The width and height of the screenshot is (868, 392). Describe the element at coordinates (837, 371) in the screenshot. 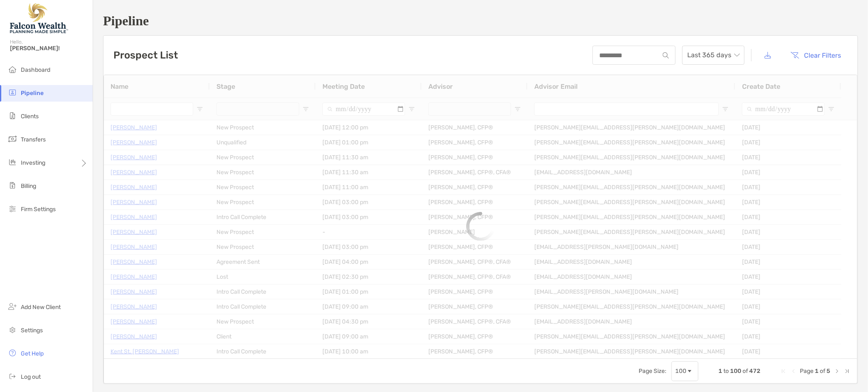

I see `div: Next Page` at that location.